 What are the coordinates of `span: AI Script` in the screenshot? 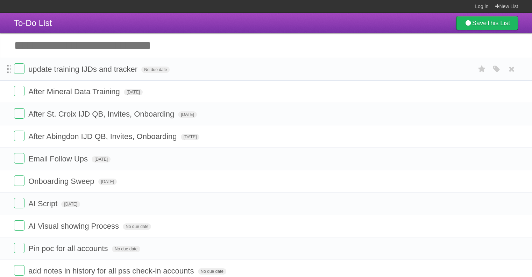 It's located at (44, 203).